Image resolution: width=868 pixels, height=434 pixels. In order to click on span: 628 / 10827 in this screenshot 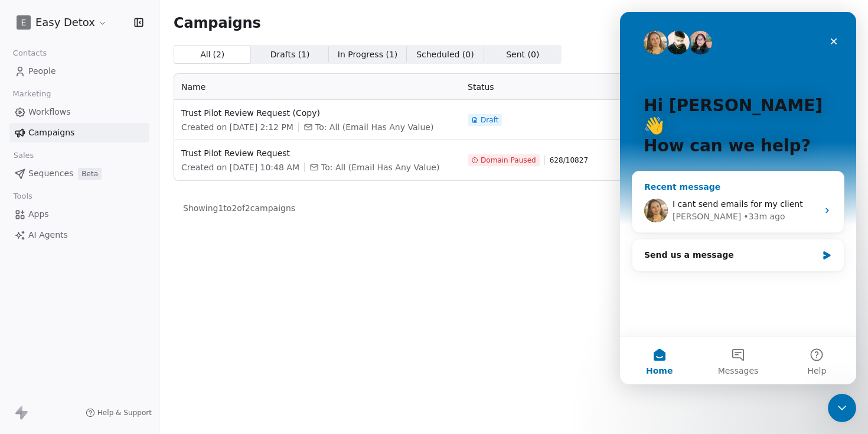, I will do `click(569, 160)`.